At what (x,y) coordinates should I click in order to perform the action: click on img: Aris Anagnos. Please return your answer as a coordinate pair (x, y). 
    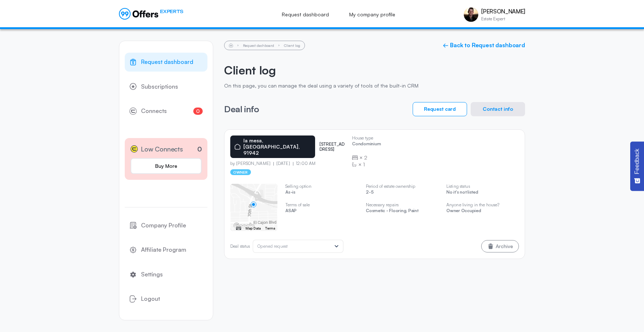
    Looking at the image, I should click on (471, 14).